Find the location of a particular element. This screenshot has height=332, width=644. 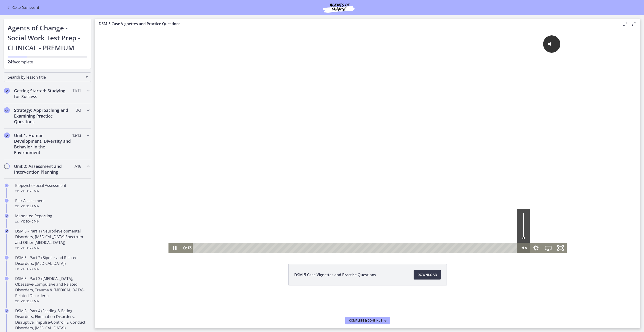

span: · 21 min is located at coordinates (34, 206).